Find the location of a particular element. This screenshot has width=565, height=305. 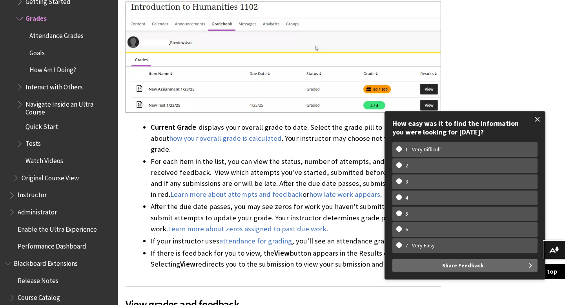

span: Watch Videos is located at coordinates (44, 159).